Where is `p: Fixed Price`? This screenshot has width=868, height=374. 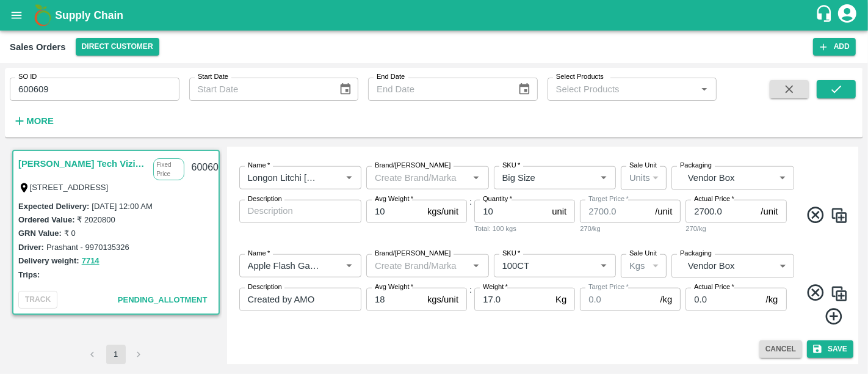 p: Fixed Price is located at coordinates (168, 169).